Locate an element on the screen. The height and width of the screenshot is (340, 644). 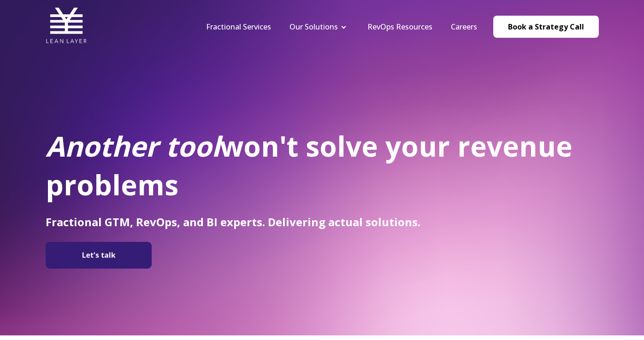
span: won't solve your revenue problems is located at coordinates (309, 165).